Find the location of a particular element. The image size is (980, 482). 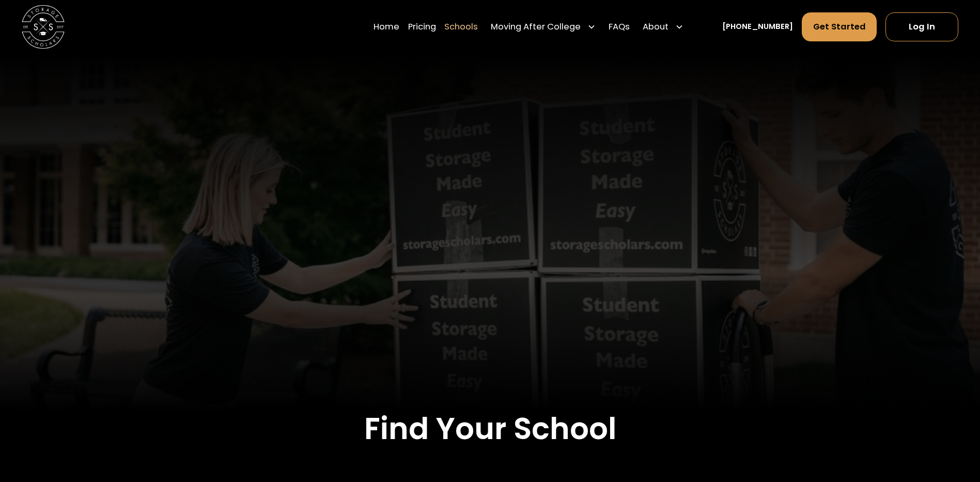

a: Pricing is located at coordinates (422, 27).